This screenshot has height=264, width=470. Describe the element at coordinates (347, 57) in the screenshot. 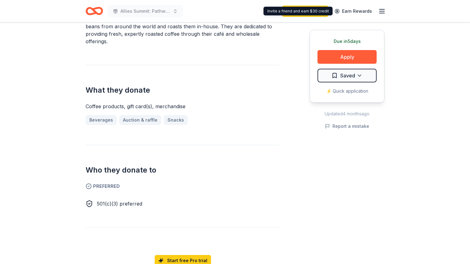

I see `button: Apply` at that location.